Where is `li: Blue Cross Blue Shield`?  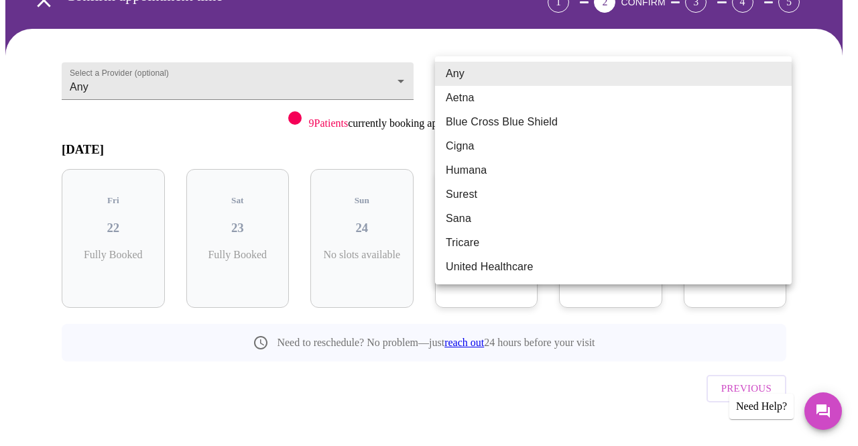
li: Blue Cross Blue Shield is located at coordinates (614, 122).